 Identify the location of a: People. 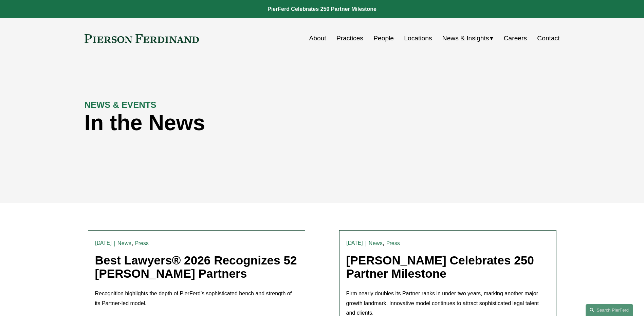
(384, 39).